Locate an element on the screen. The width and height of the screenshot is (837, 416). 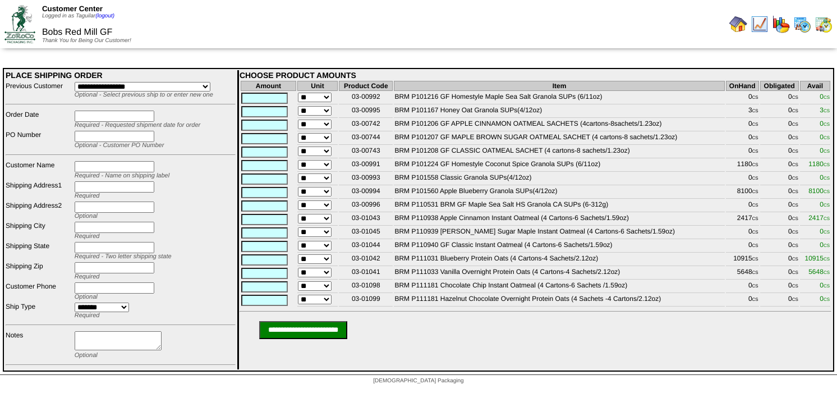
td: 03-01044 is located at coordinates (366, 246).